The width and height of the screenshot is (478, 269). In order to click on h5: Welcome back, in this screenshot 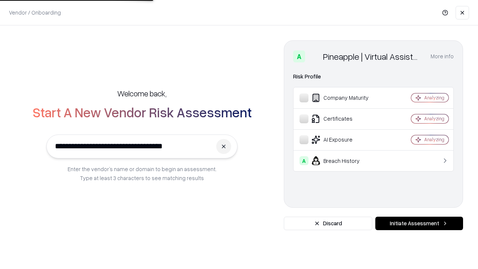, I will do `click(142, 93)`.